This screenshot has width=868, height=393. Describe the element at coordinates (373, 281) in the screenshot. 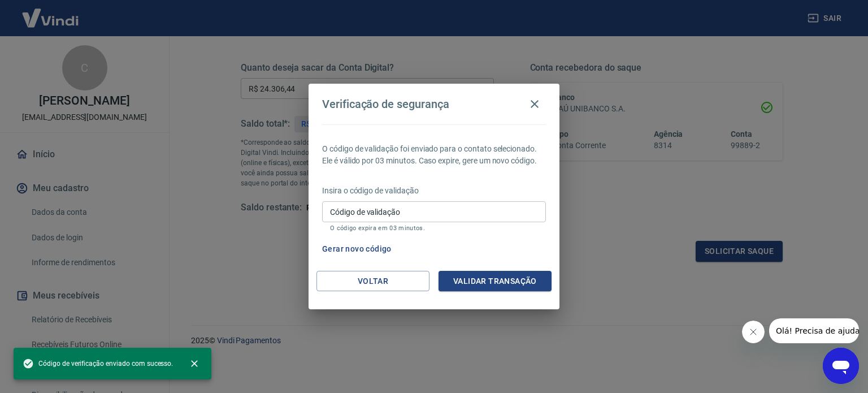

I see `button: Voltar` at that location.